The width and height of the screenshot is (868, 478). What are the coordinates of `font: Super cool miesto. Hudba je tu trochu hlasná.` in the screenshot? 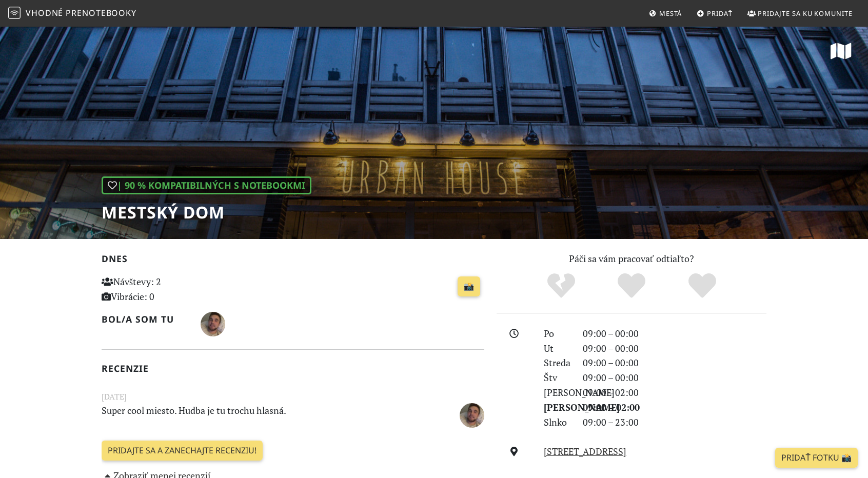 It's located at (194, 410).